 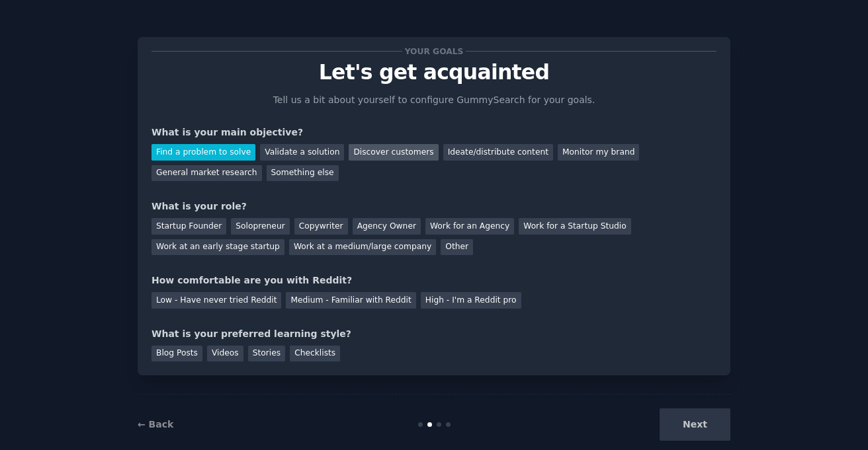 I want to click on div: Other, so click(x=456, y=247).